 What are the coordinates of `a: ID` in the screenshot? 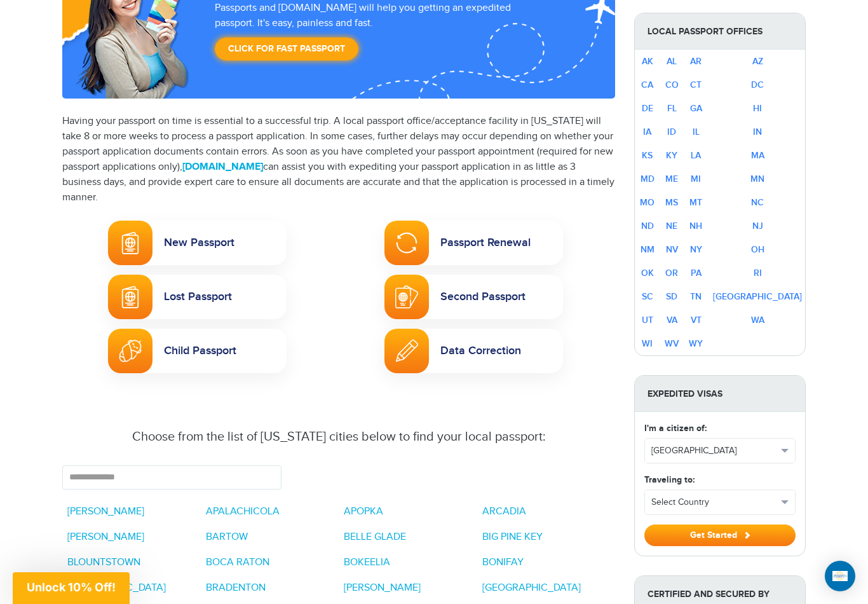 It's located at (672, 132).